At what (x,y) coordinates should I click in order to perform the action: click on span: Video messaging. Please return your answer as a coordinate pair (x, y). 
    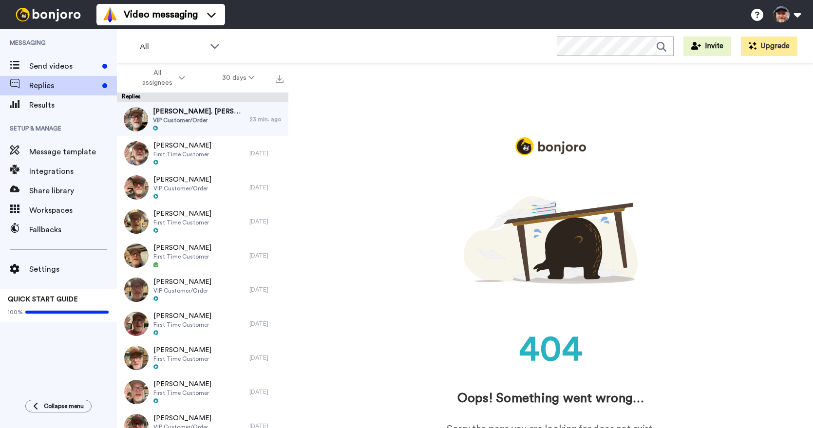
    Looking at the image, I should click on (161, 15).